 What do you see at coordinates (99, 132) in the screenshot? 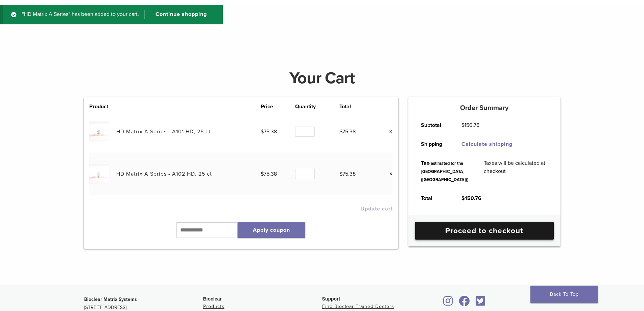
I see `img: HD Matrix A Series - A101 HD, 25 ct` at bounding box center [99, 132].